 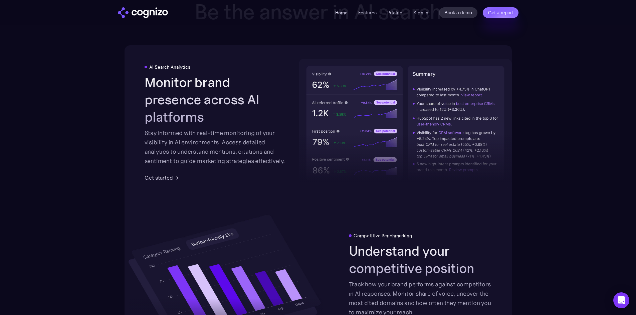 I want to click on a: Sign in, so click(x=421, y=13).